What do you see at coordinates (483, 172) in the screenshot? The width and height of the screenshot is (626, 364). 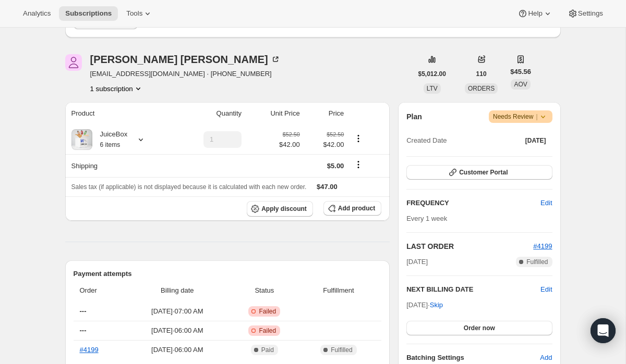 I see `span: Customer Portal` at bounding box center [483, 172].